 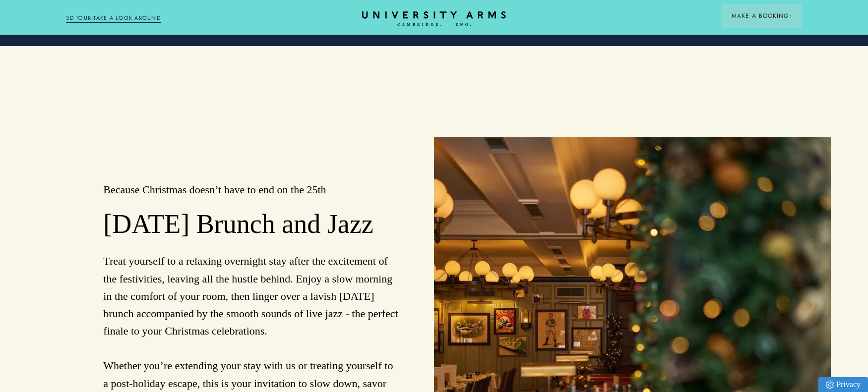 What do you see at coordinates (843, 385) in the screenshot?
I see `a: Privacy` at bounding box center [843, 385].